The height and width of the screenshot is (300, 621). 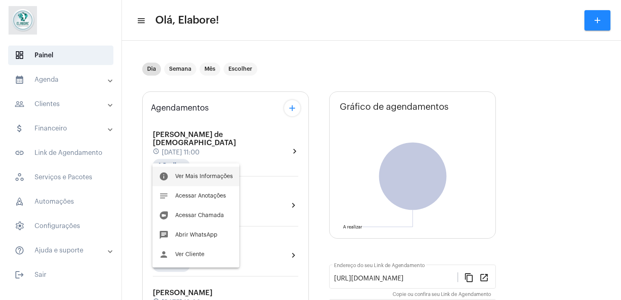 What do you see at coordinates (200, 216) in the screenshot?
I see `span: Acessar Chamada` at bounding box center [200, 216].